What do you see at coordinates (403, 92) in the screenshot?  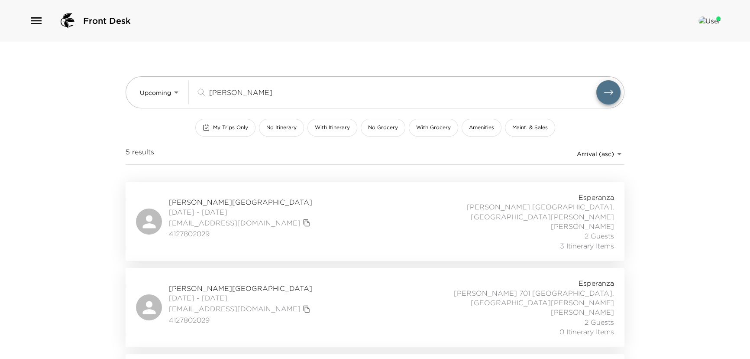 I see `input: Search by traveler, residence, or concierge` at bounding box center [403, 92].